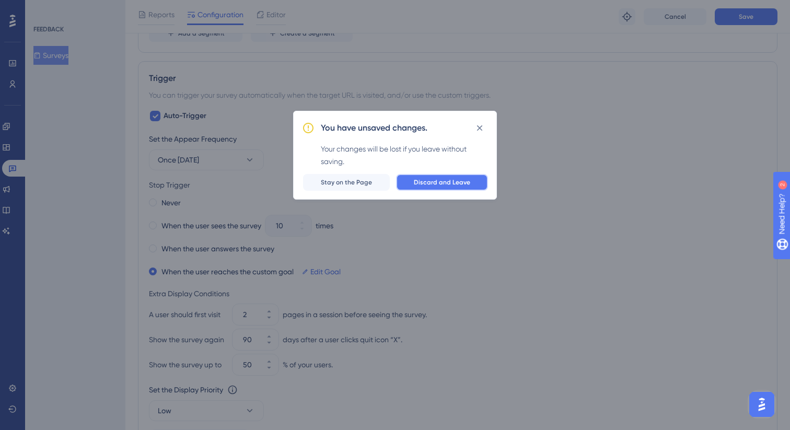 This screenshot has width=790, height=430. I want to click on span: Stay on the Page, so click(346, 182).